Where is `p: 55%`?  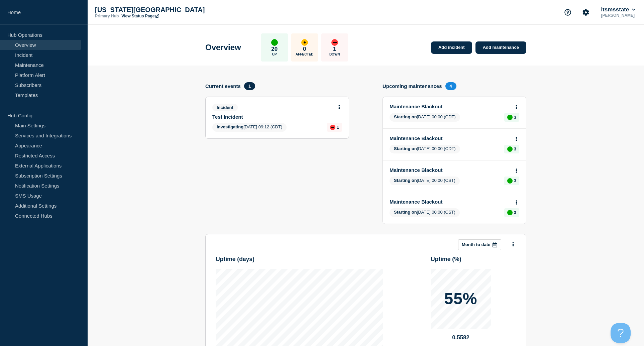
p: 55% is located at coordinates (461, 299).